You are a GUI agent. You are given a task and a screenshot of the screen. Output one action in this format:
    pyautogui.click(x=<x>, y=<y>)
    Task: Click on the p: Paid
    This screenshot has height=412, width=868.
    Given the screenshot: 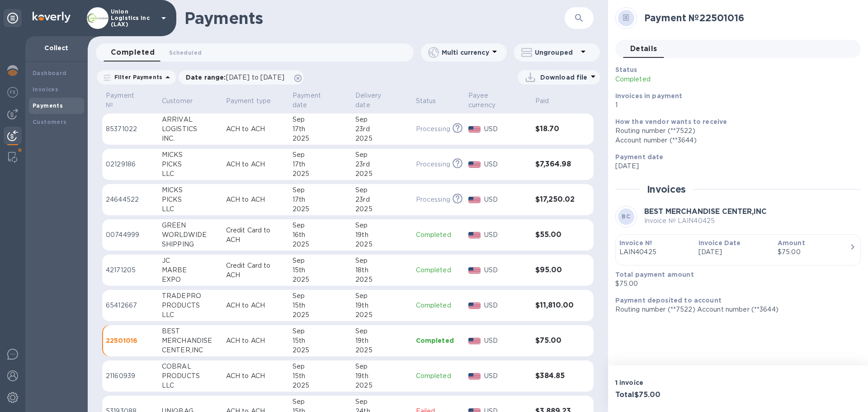 What is the action you would take?
    pyautogui.click(x=542, y=101)
    